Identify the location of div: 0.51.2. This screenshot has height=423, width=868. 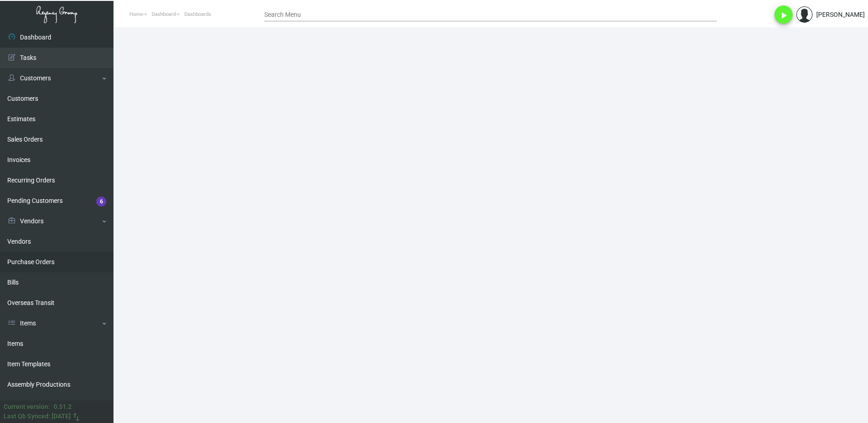
(63, 407).